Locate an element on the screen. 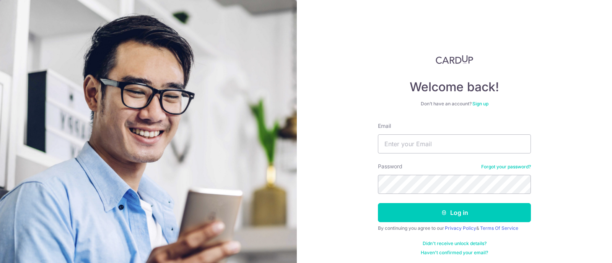 This screenshot has width=612, height=263. h4: Welcome back! is located at coordinates (454, 87).